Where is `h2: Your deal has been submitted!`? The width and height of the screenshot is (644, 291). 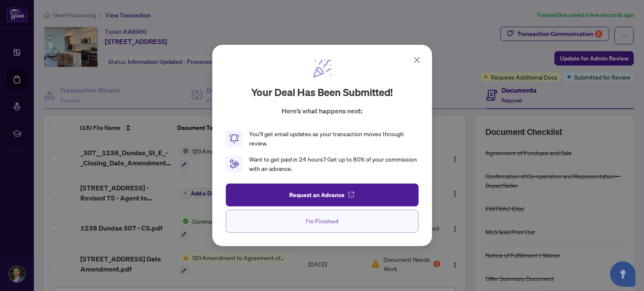 h2: Your deal has been submitted! is located at coordinates (321, 92).